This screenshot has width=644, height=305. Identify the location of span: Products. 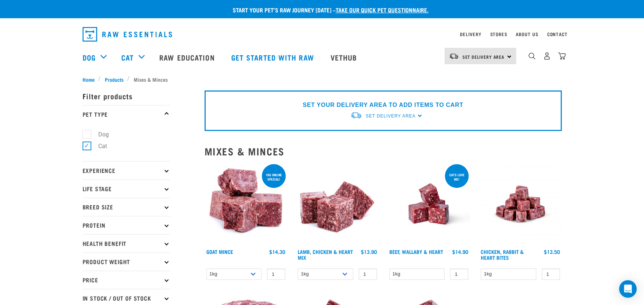
(114, 79).